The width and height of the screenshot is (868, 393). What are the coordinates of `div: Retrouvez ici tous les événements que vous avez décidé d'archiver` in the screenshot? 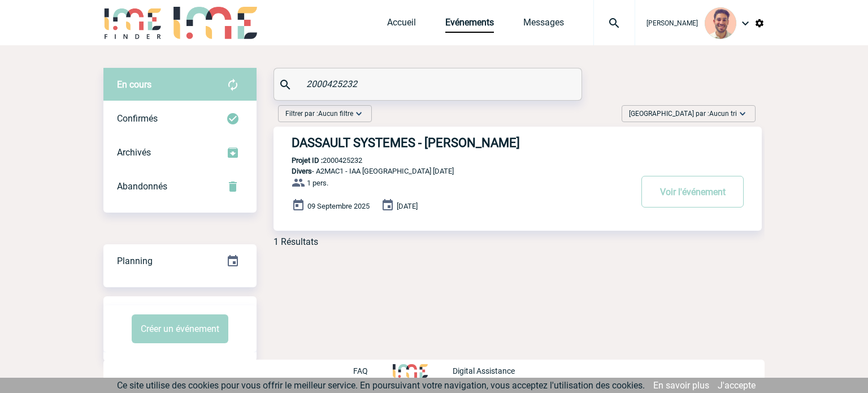 It's located at (180, 153).